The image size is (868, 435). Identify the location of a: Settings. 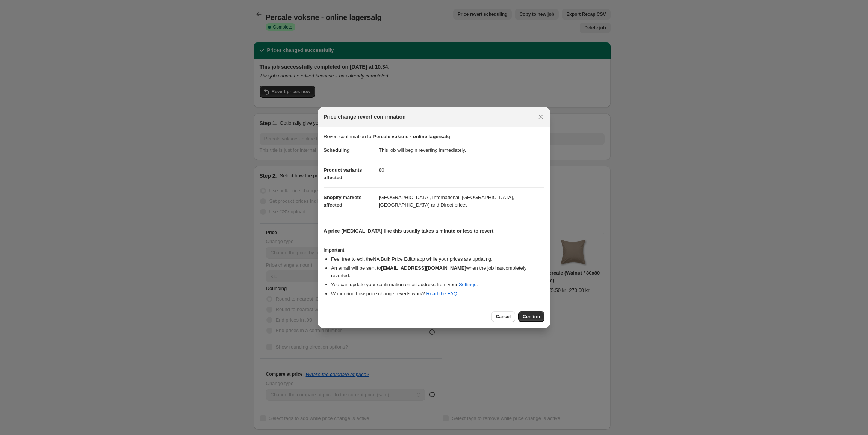
(467, 284).